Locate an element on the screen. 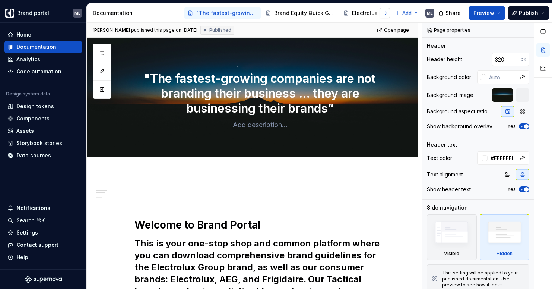  div: Components is located at coordinates (33, 119).